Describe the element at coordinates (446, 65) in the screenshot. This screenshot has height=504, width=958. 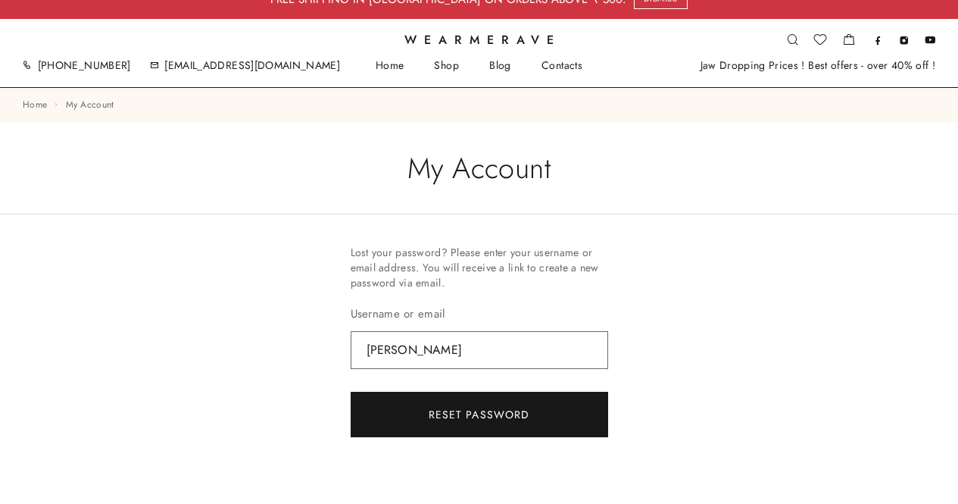
I see `a: Shop` at that location.